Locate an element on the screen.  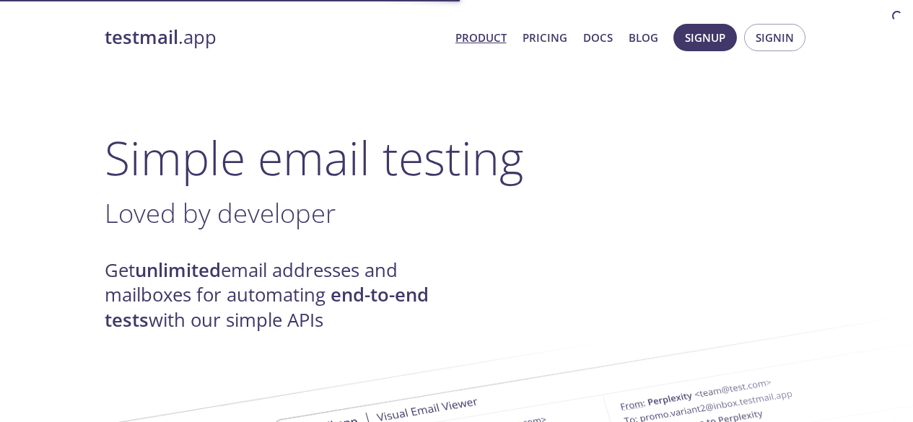
a: Docs is located at coordinates (598, 38).